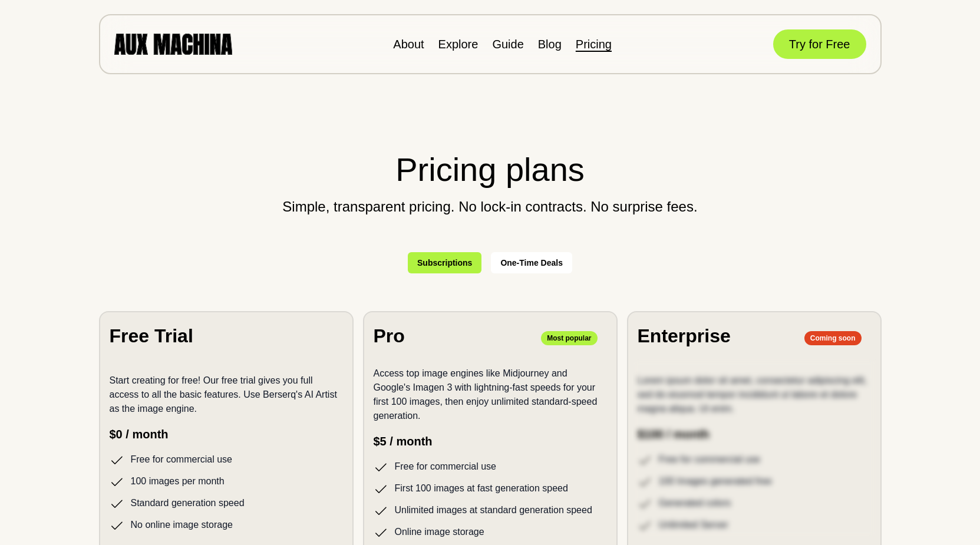 Image resolution: width=980 pixels, height=545 pixels. I want to click on li: Standard generation speed, so click(226, 503).